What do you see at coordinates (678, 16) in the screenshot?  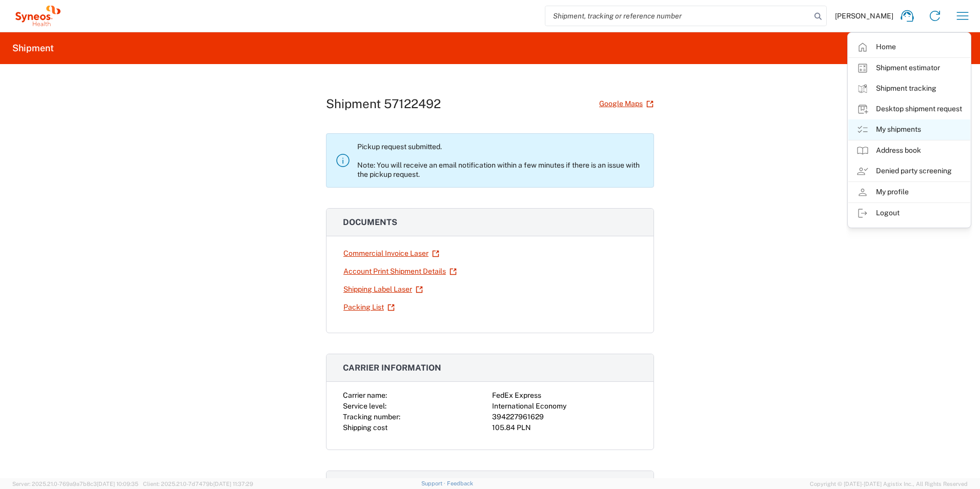 I see `input: Shipment, tracking or reference number` at bounding box center [678, 16].